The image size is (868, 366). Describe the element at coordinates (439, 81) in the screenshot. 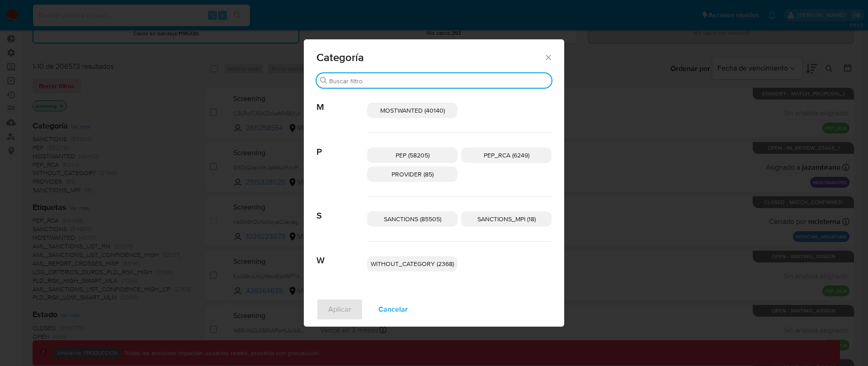

I see `input: Buscar filtro` at that location.